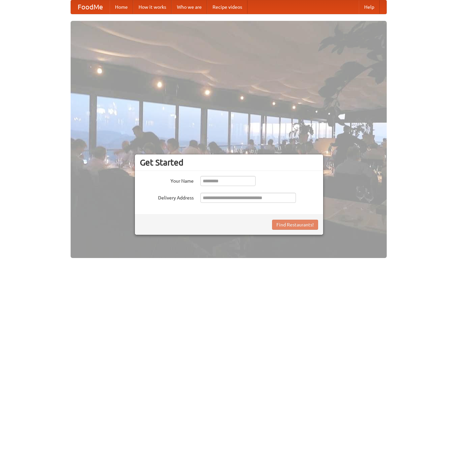  I want to click on a: How it works, so click(152, 7).